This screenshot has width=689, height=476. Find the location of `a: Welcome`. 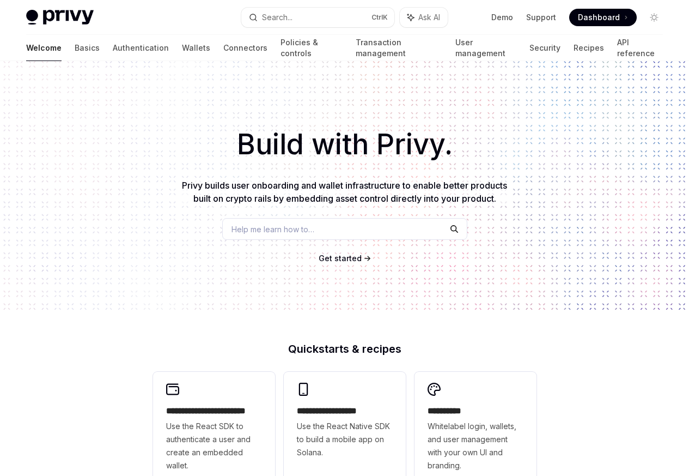

a: Welcome is located at coordinates (44, 48).